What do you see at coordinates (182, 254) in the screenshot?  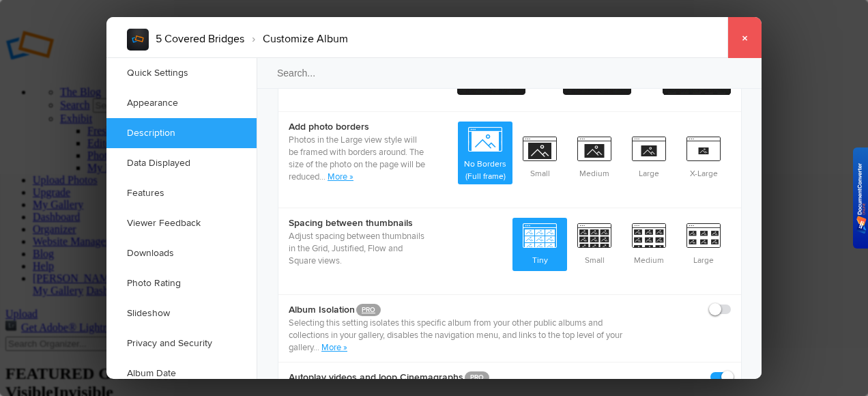 I see `a: Downloads` at bounding box center [182, 254].